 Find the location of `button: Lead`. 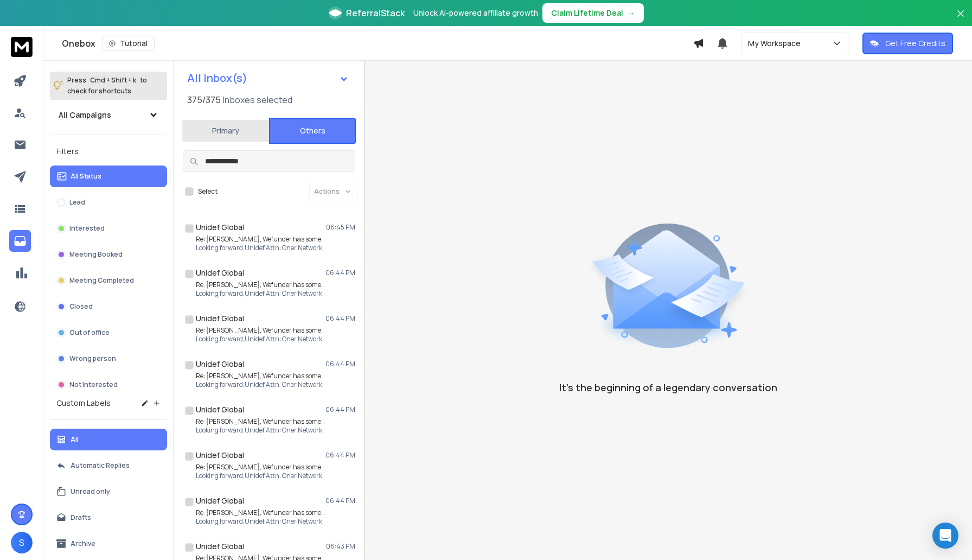

button: Lead is located at coordinates (109, 202).